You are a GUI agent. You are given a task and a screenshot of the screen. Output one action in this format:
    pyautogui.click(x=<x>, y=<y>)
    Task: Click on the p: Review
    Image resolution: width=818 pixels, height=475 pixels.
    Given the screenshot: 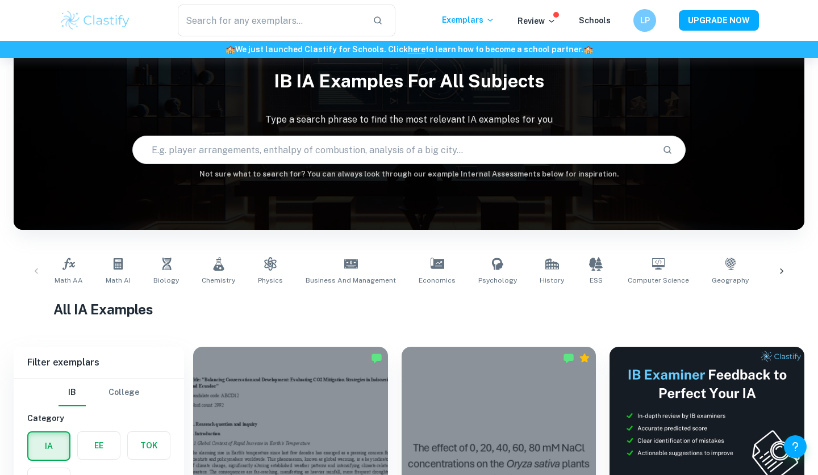 What is the action you would take?
    pyautogui.click(x=537, y=21)
    